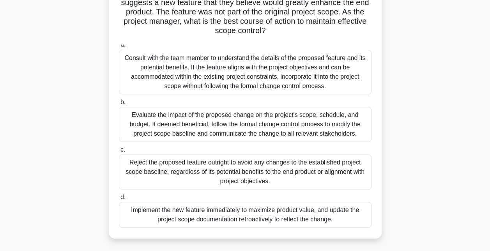  I want to click on div: Consult with the team member to understand the details of the proposed feature and its potential ..., so click(245, 72).